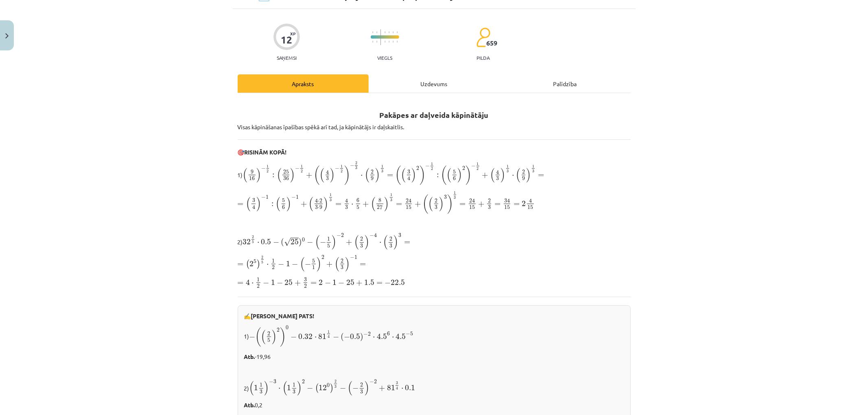 Image resolution: width=868 pixels, height=415 pixels. What do you see at coordinates (369, 283) in the screenshot?
I see `span: 1.5` at bounding box center [369, 283].